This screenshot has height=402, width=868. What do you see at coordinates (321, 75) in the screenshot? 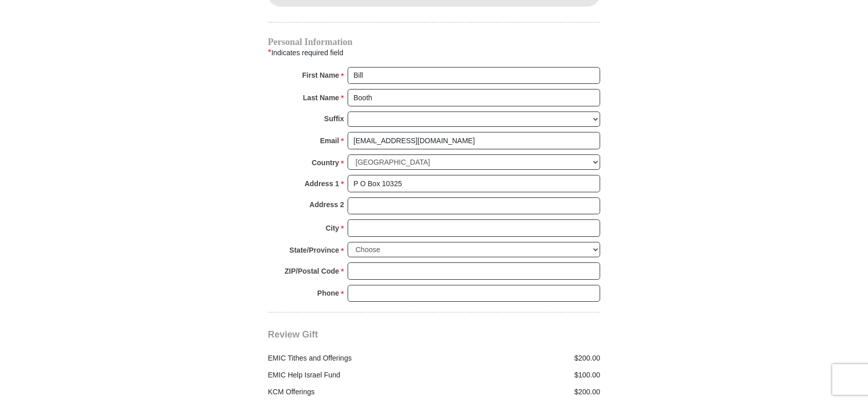
I see `strong: First Name` at bounding box center [321, 75].